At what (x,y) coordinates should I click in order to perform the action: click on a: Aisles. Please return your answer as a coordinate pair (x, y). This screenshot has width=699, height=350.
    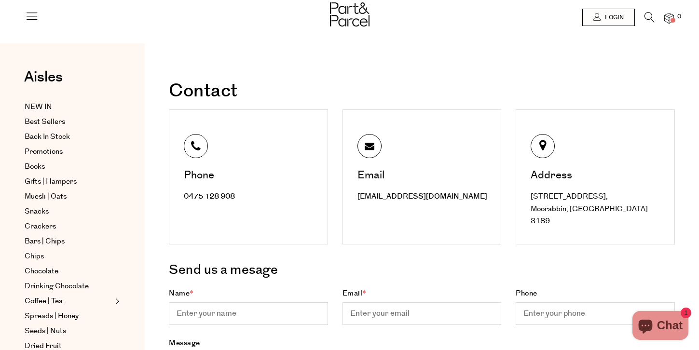
    Looking at the image, I should click on (43, 82).